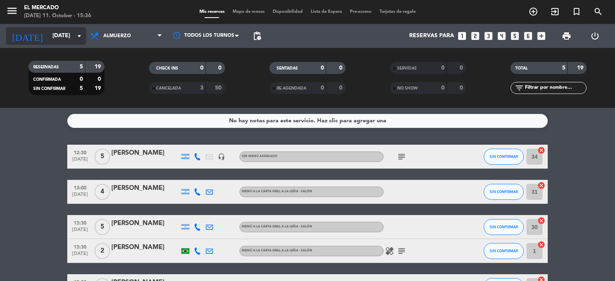 The width and height of the screenshot is (615, 281). What do you see at coordinates (259, 156) in the screenshot?
I see `span: Sin menú asignado` at bounding box center [259, 156].